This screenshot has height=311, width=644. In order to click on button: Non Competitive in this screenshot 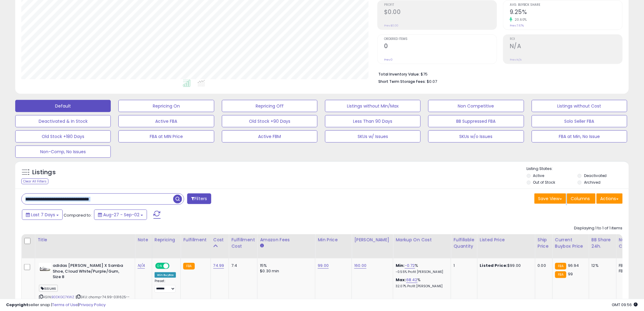, I will do `click(476, 106)`.